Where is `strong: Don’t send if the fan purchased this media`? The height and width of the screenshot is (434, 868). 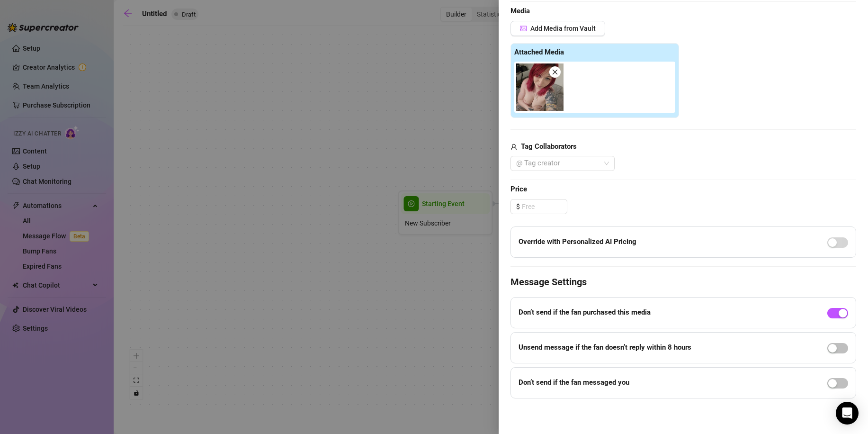 strong: Don’t send if the fan purchased this media is located at coordinates (584, 312).